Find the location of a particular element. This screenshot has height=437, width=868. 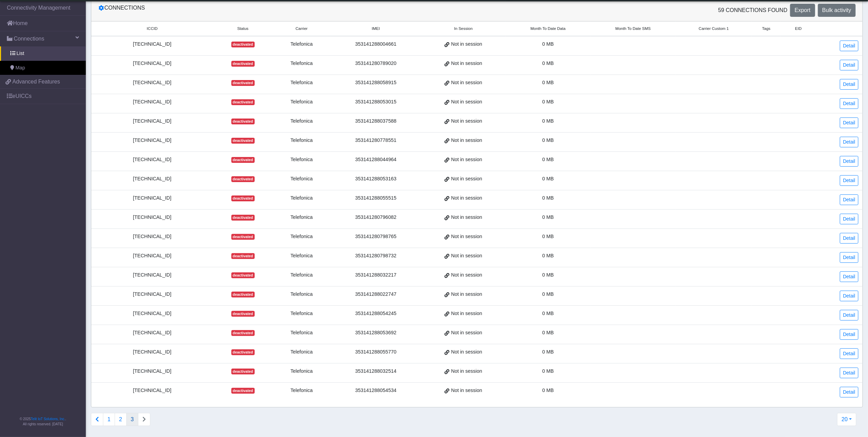

div: 353141288037588 is located at coordinates (376, 122).